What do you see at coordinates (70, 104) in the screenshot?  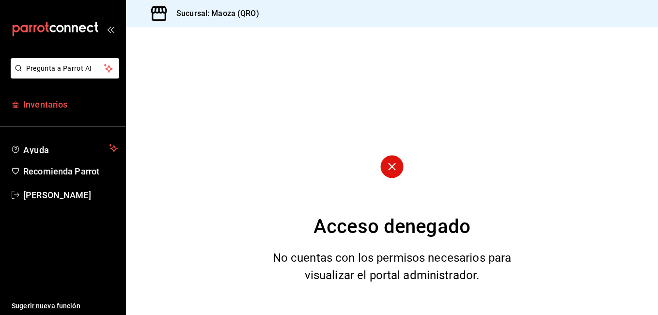 I see `span: Inventarios` at bounding box center [70, 104].